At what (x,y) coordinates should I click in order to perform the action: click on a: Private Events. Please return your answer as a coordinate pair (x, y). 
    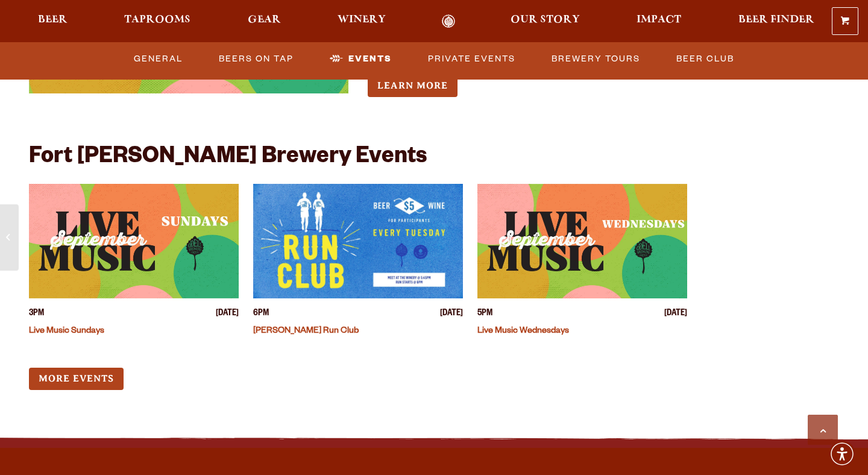
    Looking at the image, I should click on (471, 59).